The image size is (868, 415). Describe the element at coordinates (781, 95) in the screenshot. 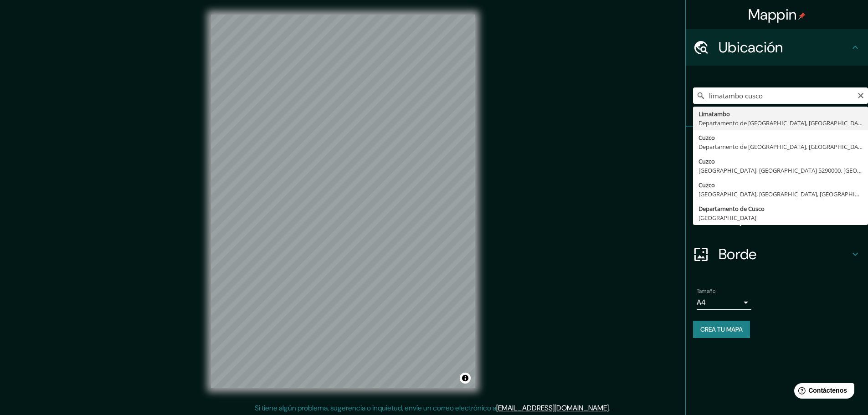

I see `input: Elige tu ciudad o zona` at that location.